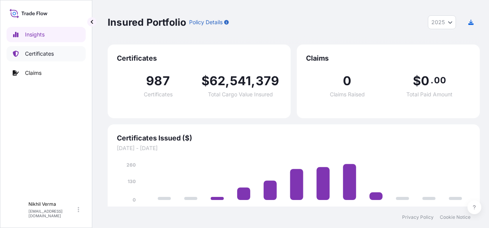  Describe the element at coordinates (455, 209) in the screenshot. I see `tspan: Dec` at that location.